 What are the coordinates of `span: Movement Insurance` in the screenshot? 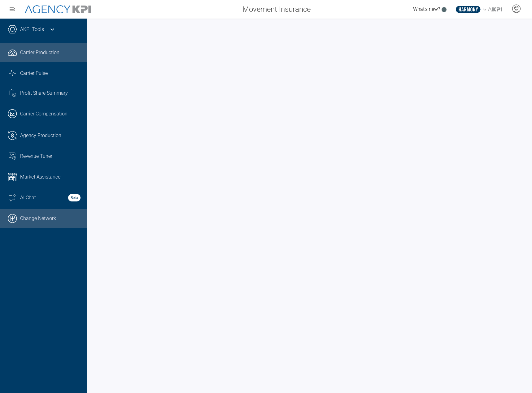 It's located at (276, 10).